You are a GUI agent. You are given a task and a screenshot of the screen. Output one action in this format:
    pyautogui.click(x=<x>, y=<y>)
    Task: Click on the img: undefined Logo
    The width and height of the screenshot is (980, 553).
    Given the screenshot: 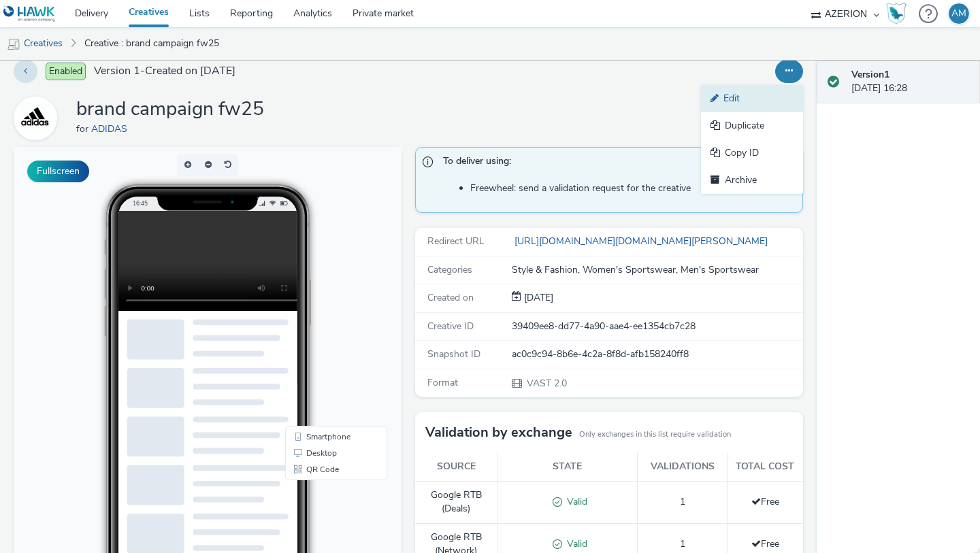 What is the action you would take?
    pyautogui.click(x=29, y=13)
    